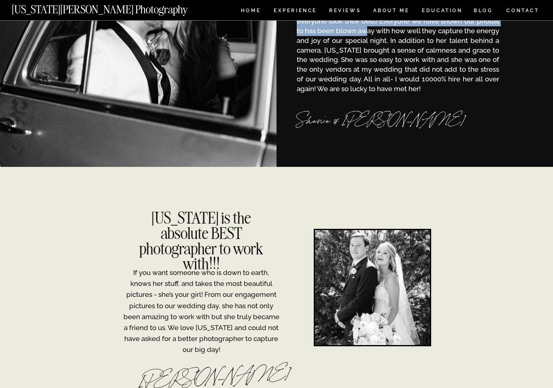 This screenshot has width=553, height=388. What do you see at coordinates (251, 11) in the screenshot?
I see `a: HOME` at bounding box center [251, 11].